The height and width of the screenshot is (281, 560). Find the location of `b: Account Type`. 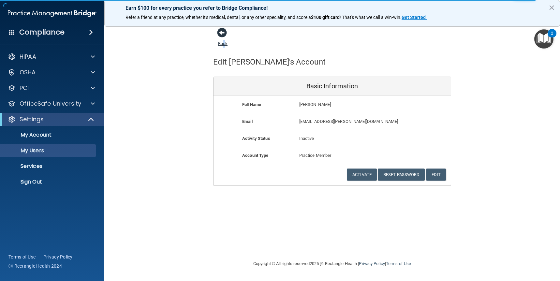

b: Account Type is located at coordinates (255, 155).